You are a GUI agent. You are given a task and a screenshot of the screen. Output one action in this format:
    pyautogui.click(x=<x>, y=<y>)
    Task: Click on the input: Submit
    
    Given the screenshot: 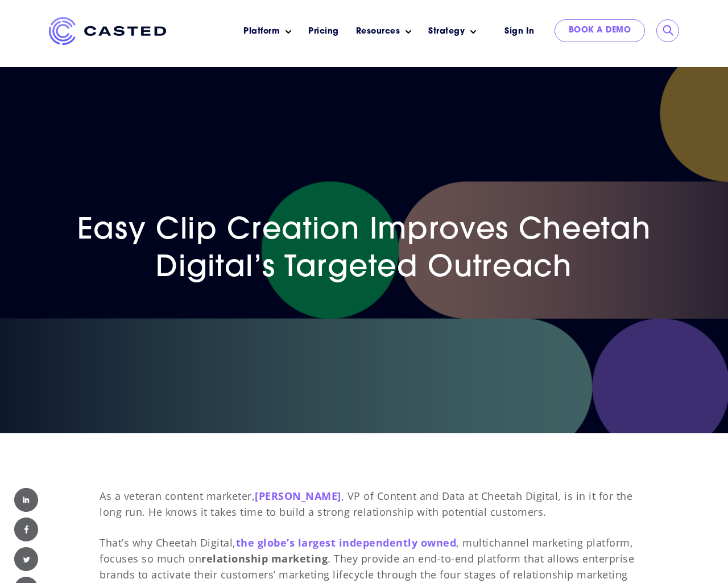 What is the action you would take?
    pyautogui.click(x=669, y=31)
    